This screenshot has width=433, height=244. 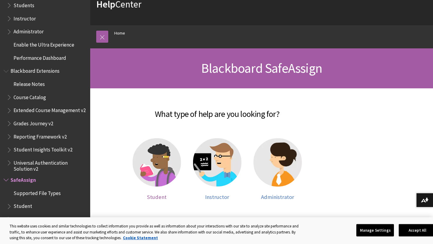 I want to click on h2: What type of help are you looking for?, so click(x=217, y=110).